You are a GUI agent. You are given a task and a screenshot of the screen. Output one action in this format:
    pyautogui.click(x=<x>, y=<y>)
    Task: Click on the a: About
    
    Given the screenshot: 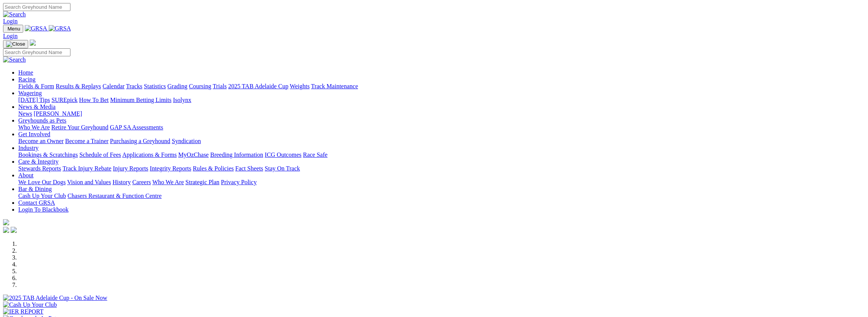 What is the action you would take?
    pyautogui.click(x=26, y=175)
    